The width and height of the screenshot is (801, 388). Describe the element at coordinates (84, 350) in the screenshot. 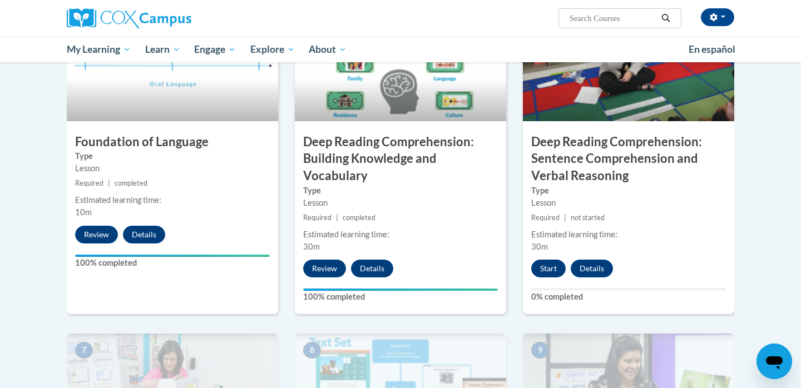

I see `span: 7` at that location.